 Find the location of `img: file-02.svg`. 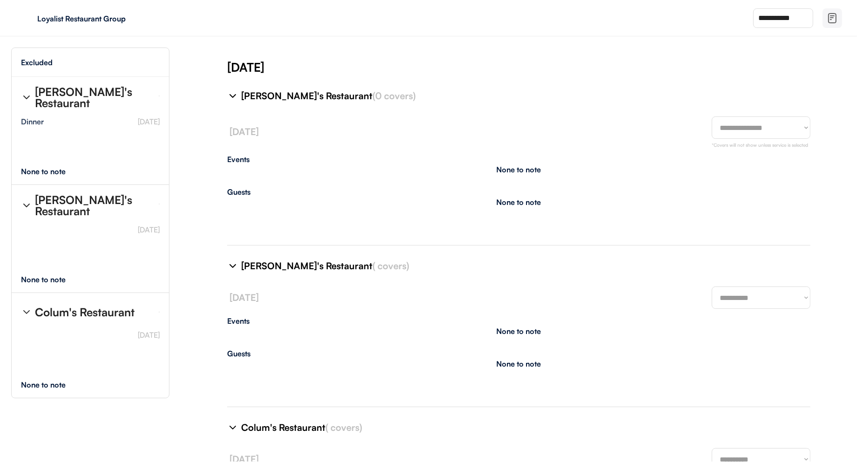

img: file-02.svg is located at coordinates (832, 18).